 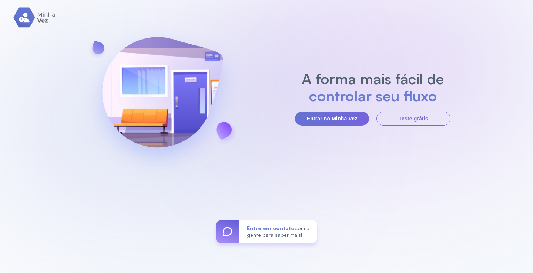 What do you see at coordinates (266, 232) in the screenshot?
I see `a: Entre em contatocom a gente para saber mais!` at bounding box center [266, 232].